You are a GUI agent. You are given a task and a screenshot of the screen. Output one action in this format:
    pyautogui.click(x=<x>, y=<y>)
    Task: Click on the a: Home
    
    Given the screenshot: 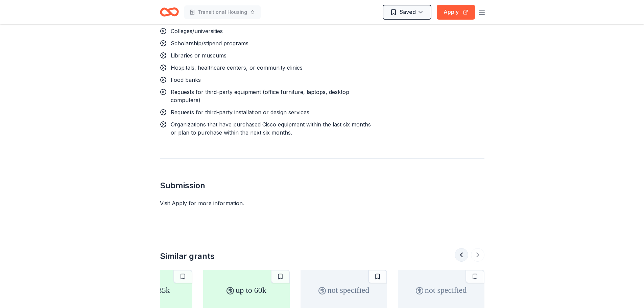 What is the action you would take?
    pyautogui.click(x=169, y=12)
    